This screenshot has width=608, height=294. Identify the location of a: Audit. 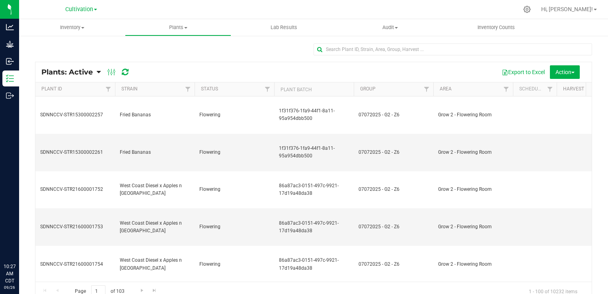
(390, 27).